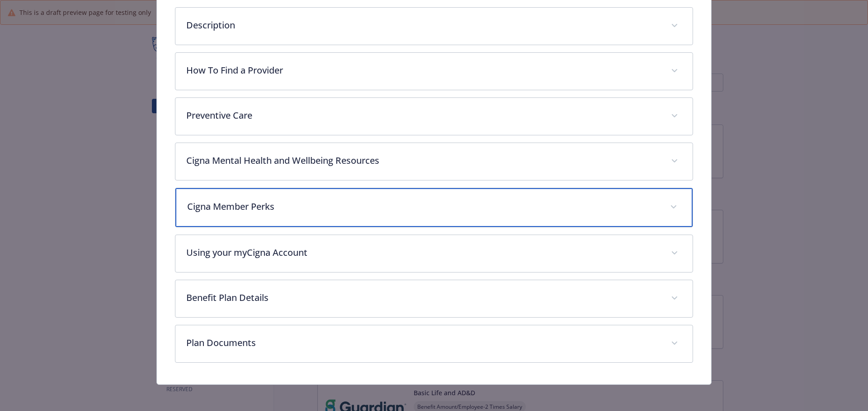 This screenshot has height=411, width=868. What do you see at coordinates (434, 71) in the screenshot?
I see `div: How To Find a Provider` at bounding box center [434, 71].